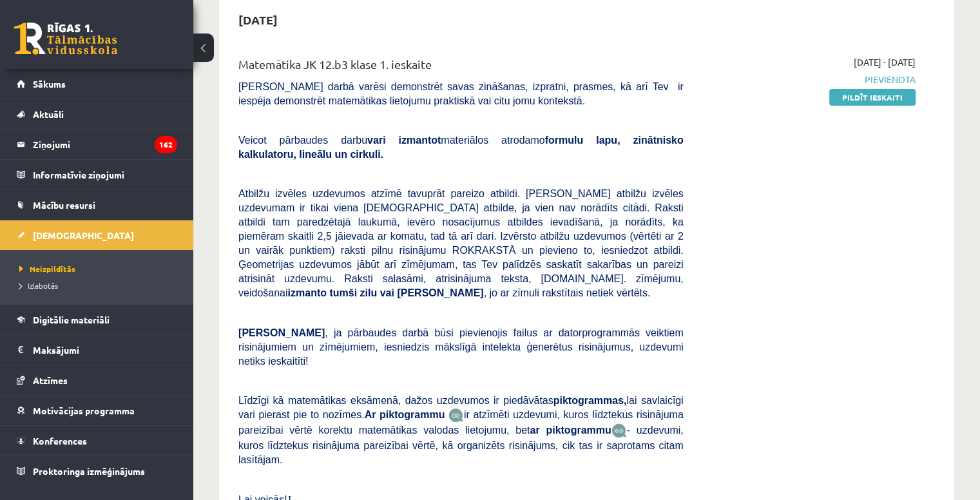  What do you see at coordinates (105, 145) in the screenshot?
I see `legend: Ziņojumi` at bounding box center [105, 145].